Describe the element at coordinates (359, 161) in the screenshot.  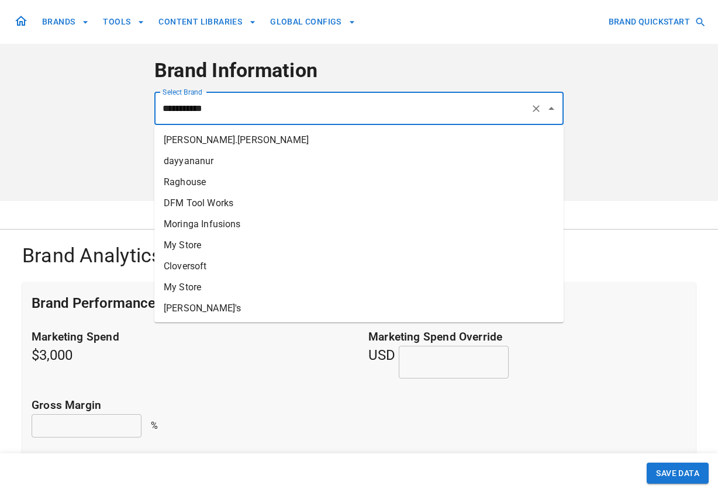
I see `li: dayyananur` at that location.